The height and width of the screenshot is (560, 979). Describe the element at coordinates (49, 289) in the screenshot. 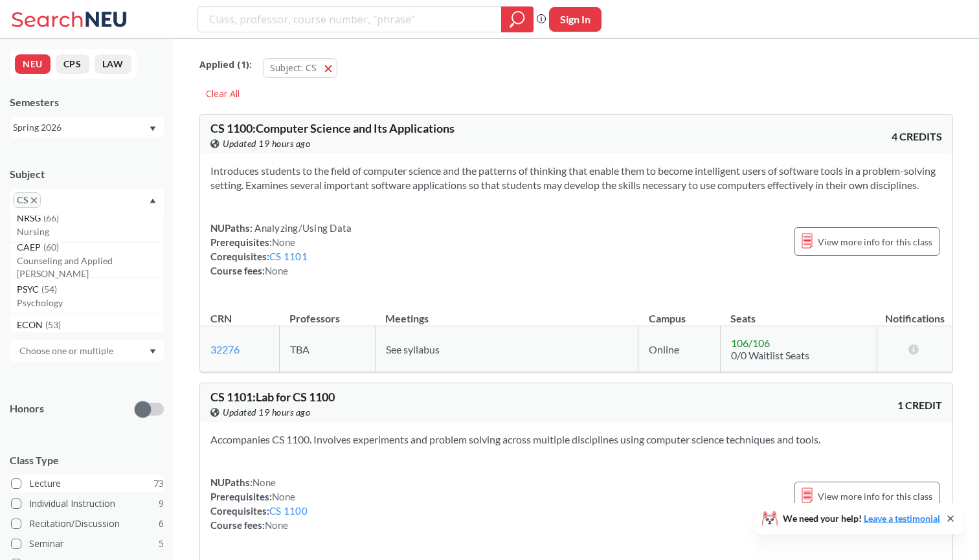

I see `span: ( 54 )` at that location.